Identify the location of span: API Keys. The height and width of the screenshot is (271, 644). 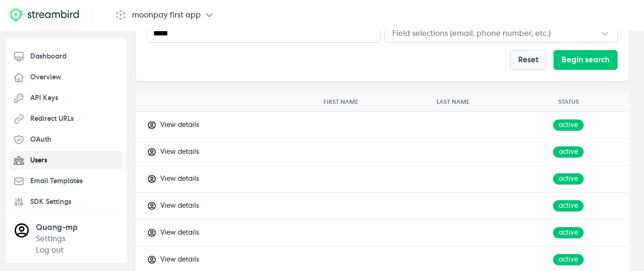
(44, 98).